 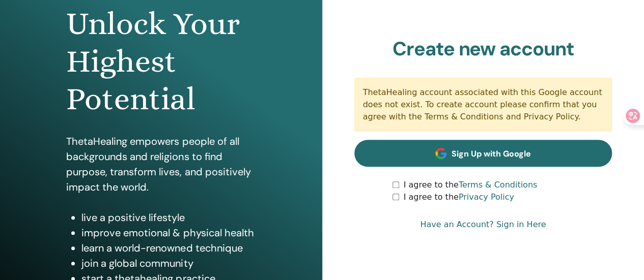 I want to click on a: Terms & Conditions, so click(x=498, y=184).